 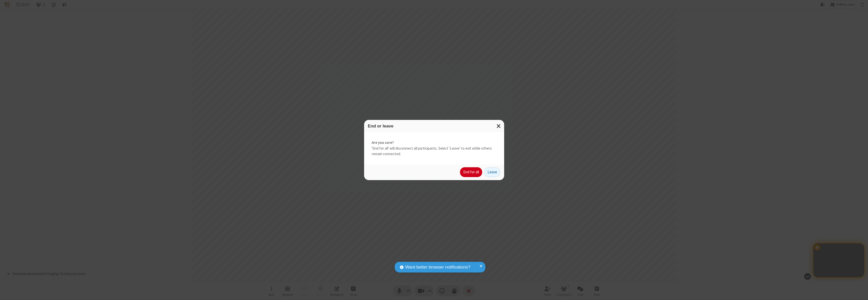 What do you see at coordinates (499, 126) in the screenshot?
I see `button: Close modal` at bounding box center [499, 126].